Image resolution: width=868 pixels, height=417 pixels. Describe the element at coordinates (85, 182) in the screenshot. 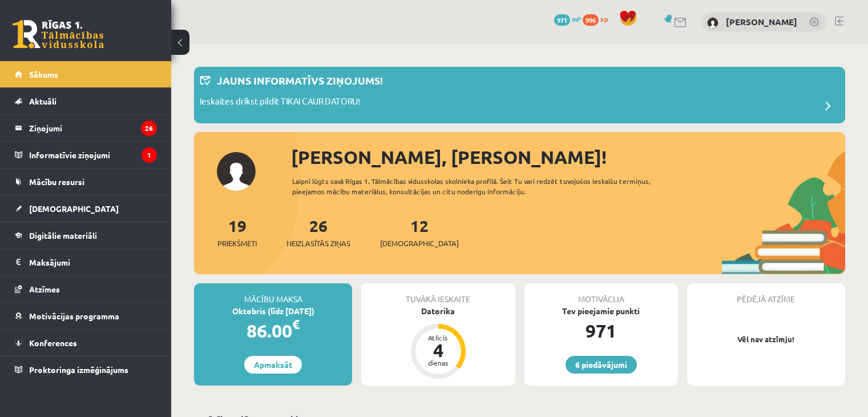

I see `a: Mācību resursi` at that location.